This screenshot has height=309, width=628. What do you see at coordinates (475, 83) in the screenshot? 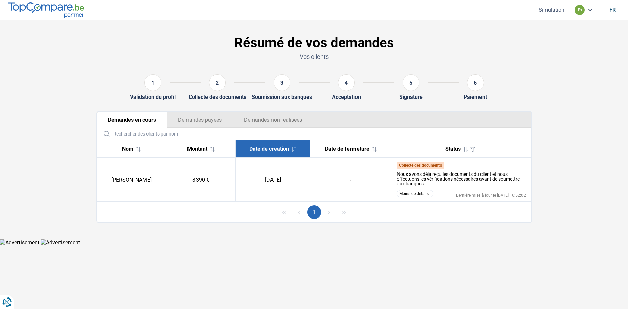
I see `div: 6` at bounding box center [475, 83].